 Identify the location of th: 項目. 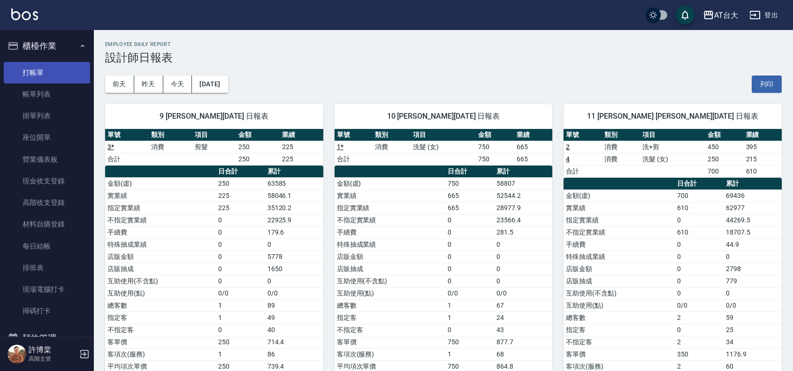
(672, 135).